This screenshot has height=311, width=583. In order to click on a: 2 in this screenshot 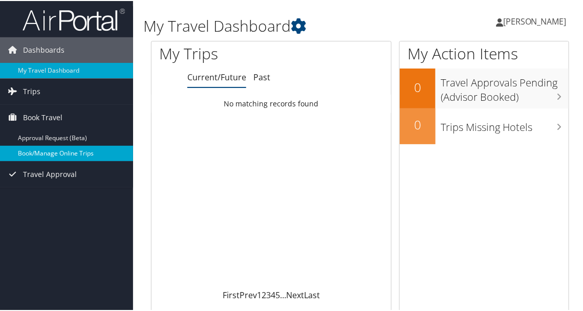, I will do `click(264, 294)`.